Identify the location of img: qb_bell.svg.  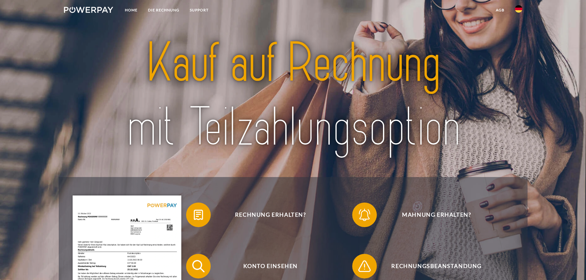
(365, 215).